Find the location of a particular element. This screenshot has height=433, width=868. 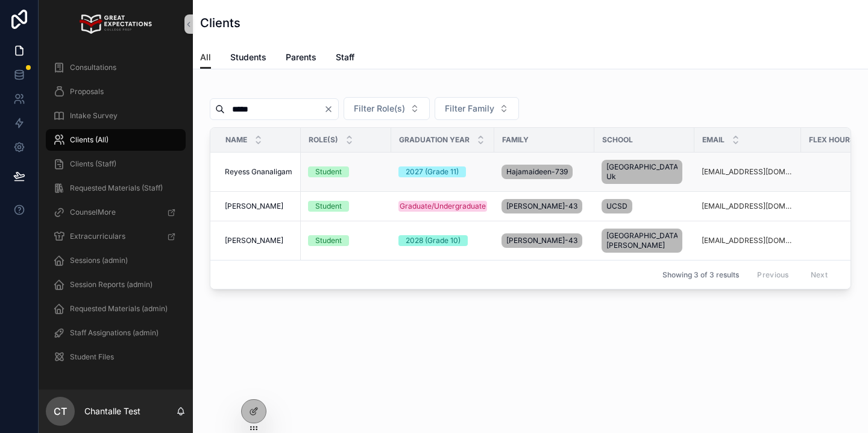

a: Consultations is located at coordinates (116, 67).